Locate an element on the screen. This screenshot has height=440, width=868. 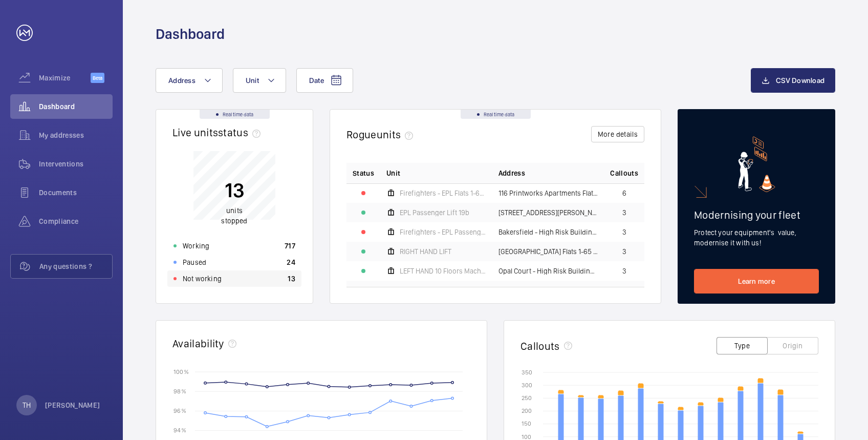
span: Firefighters - EPL Flats 1-65 No 1 is located at coordinates (443, 193).